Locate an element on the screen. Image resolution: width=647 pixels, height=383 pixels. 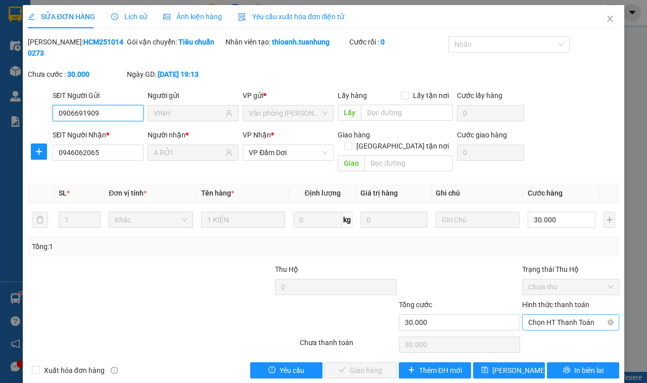
div: Ngày GD: is located at coordinates (175, 74).